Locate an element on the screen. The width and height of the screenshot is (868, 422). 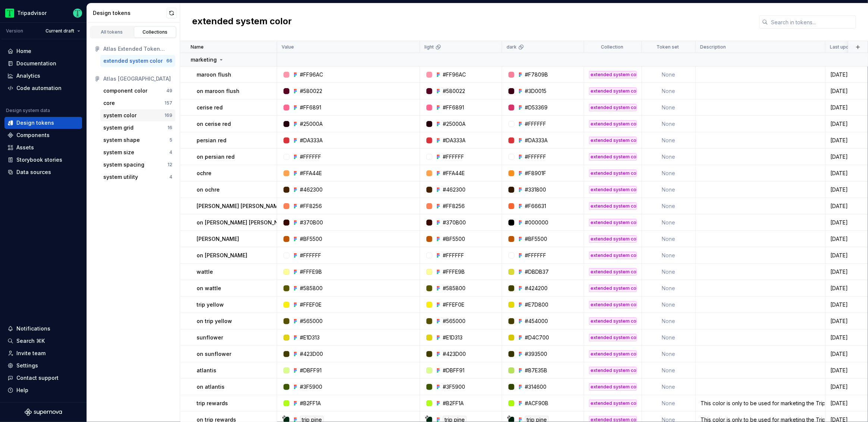
div: Collections is located at coordinates (156, 32).